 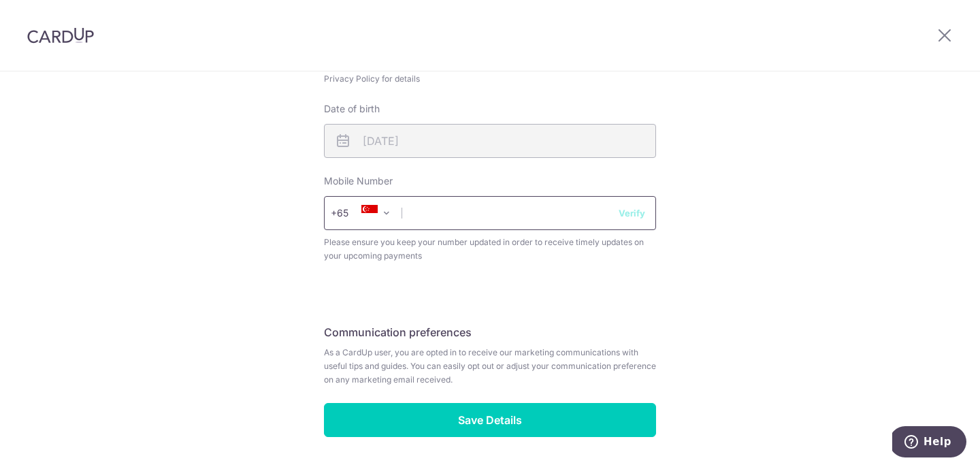 What do you see at coordinates (490, 249) in the screenshot?
I see `span: Please ensure you keep your number updated in order to receive timely updates on your upcoming pa...` at bounding box center [490, 249].